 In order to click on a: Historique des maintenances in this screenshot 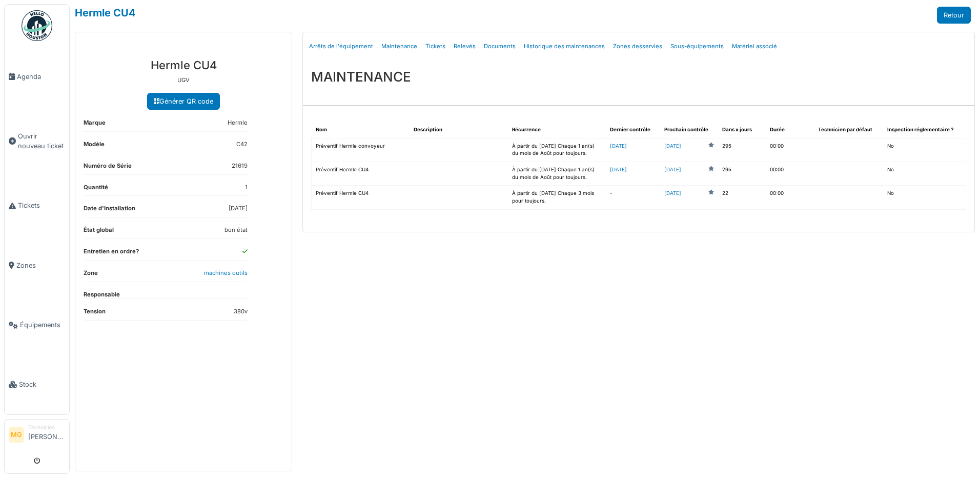, I will do `click(564, 46)`.